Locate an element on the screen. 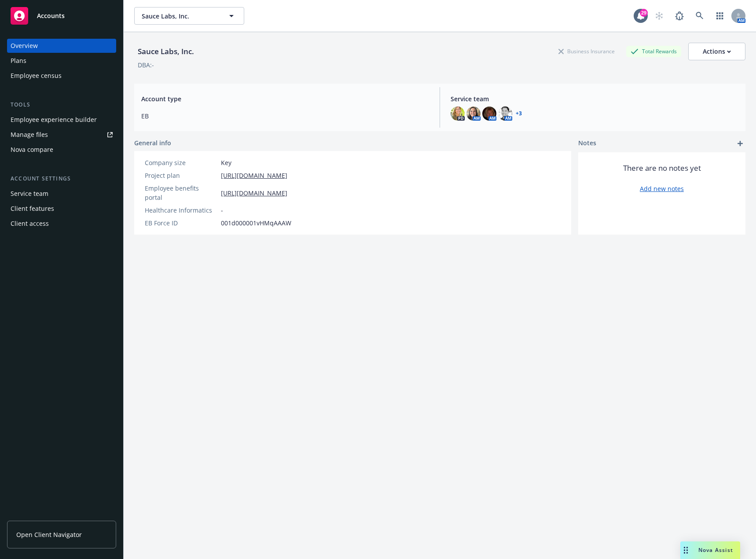 The height and width of the screenshot is (559, 756). div: EB Force ID is located at coordinates (181, 223).